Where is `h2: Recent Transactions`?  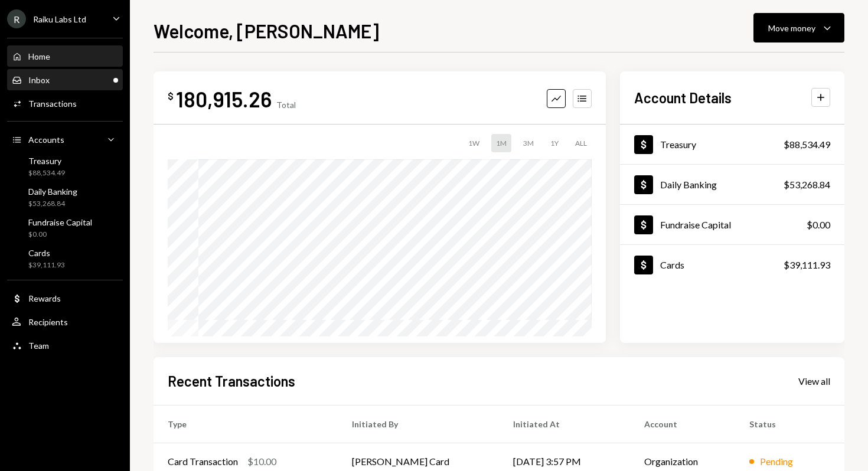 h2: Recent Transactions is located at coordinates (232, 381).